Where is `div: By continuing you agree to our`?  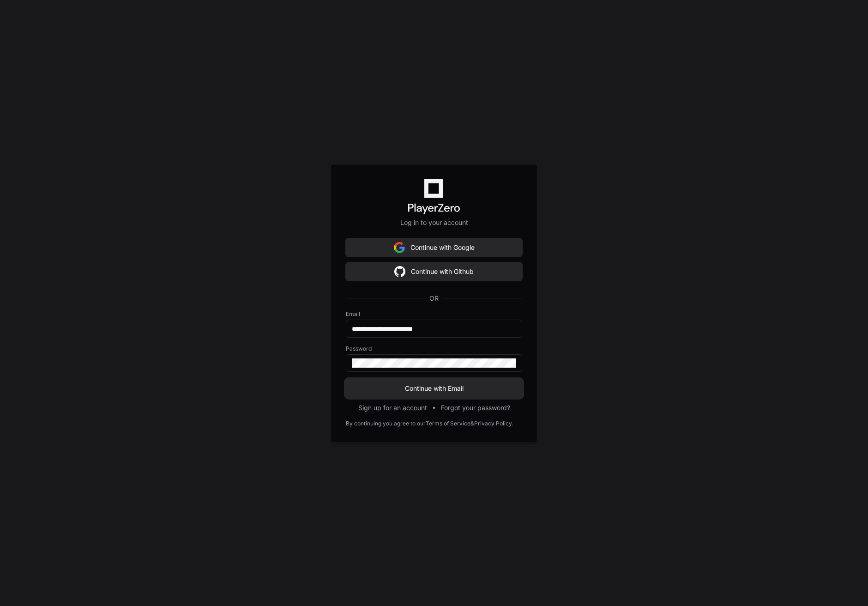
div: By continuing you agree to our is located at coordinates (385, 424).